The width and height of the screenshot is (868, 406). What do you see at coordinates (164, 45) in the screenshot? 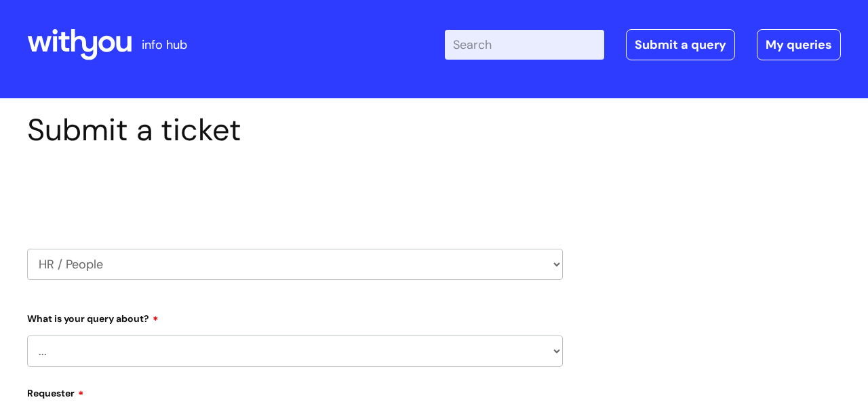
I see `p: info hub` at bounding box center [164, 45].